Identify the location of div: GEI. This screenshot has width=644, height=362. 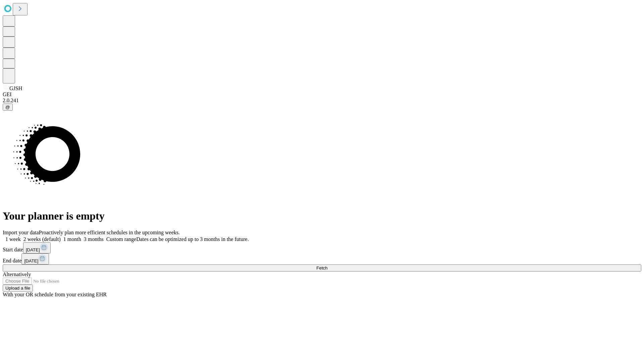
(322, 95).